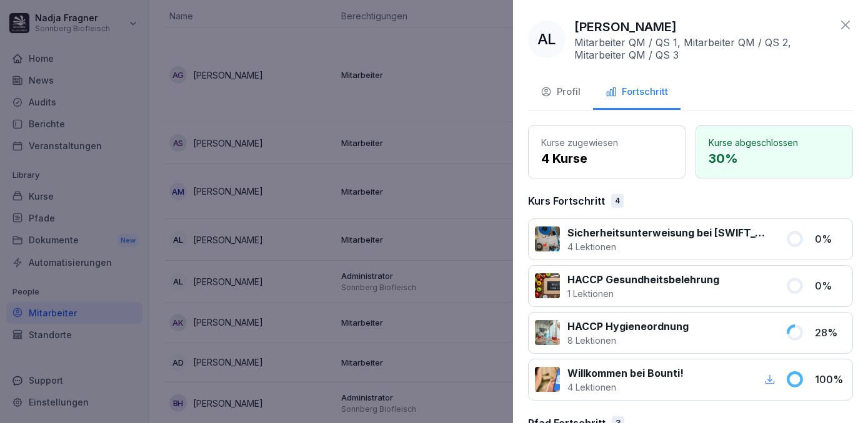 This screenshot has width=868, height=423. I want to click on p: 30 %, so click(774, 159).